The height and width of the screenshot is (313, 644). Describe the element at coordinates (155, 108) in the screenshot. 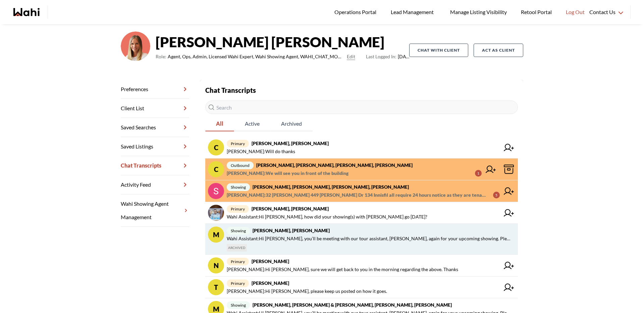

I see `a: Client List` at that location.